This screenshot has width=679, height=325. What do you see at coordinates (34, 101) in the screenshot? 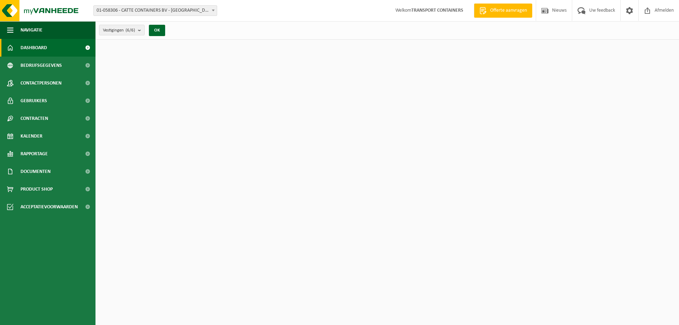
I see `span: Gebruikers` at bounding box center [34, 101].